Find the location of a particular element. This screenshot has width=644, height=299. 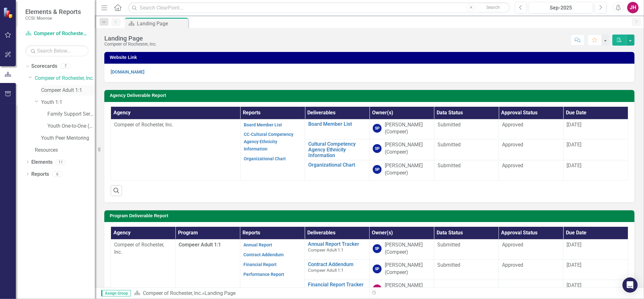

a: Elements is located at coordinates (42, 162).